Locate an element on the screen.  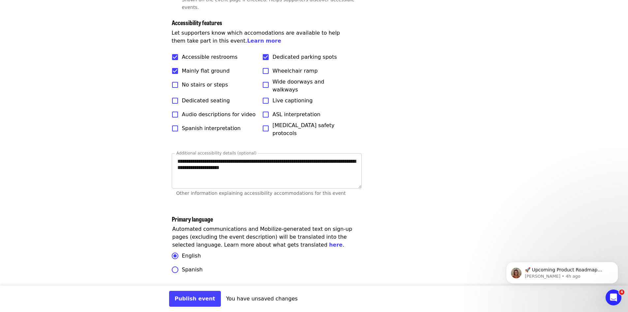
span: Live captioning is located at coordinates (293, 101).